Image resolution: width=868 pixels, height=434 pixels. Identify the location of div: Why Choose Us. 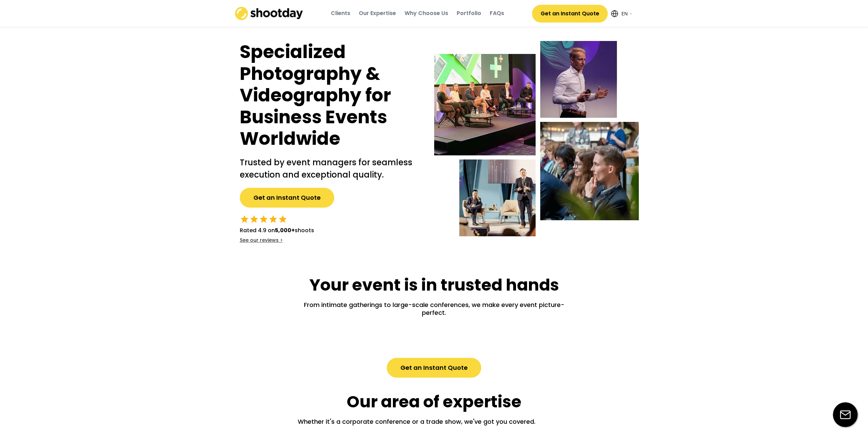
(426, 13).